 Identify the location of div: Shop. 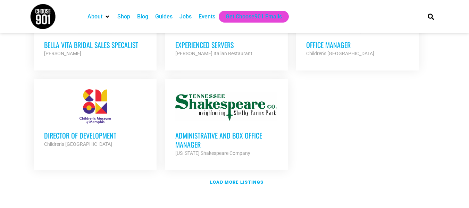
(124, 17).